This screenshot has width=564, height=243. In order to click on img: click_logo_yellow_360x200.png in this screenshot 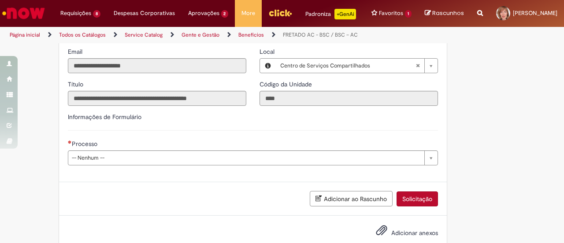, I will do `click(280, 13)`.